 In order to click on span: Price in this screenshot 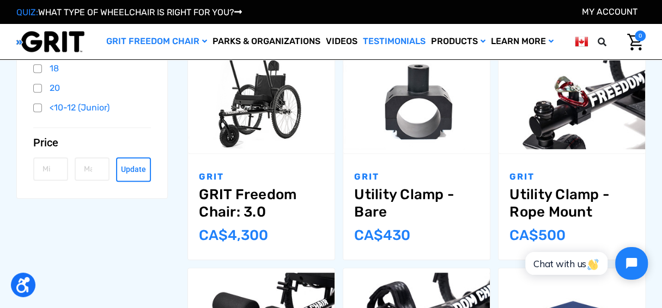, I will do `click(46, 143)`.